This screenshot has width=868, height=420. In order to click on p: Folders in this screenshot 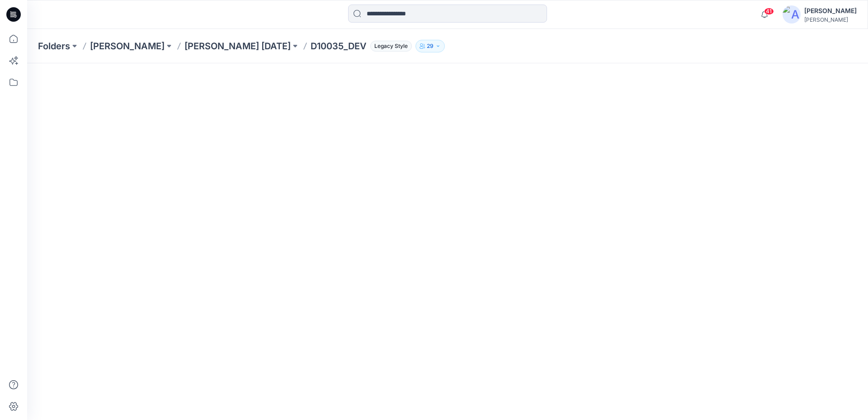, I will do `click(54, 46)`.